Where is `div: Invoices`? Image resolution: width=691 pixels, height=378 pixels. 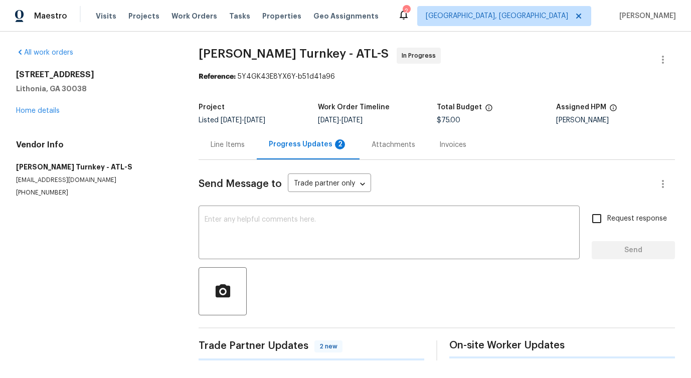
div: Invoices is located at coordinates (453, 145).